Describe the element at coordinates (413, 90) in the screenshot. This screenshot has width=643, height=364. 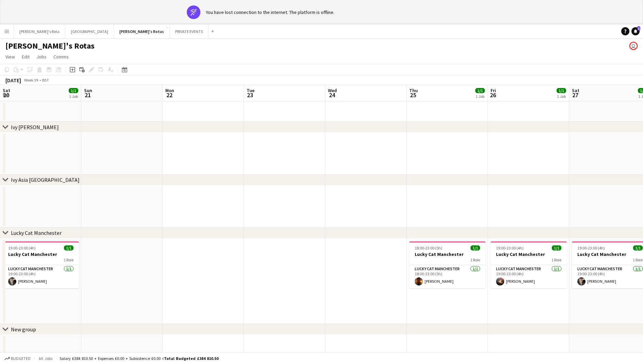
I see `span: Thu` at that location.